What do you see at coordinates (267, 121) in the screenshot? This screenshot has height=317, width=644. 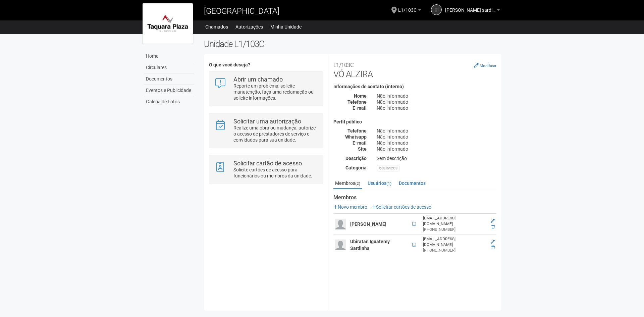 I see `strong: Solicitar uma autorização` at bounding box center [267, 121].